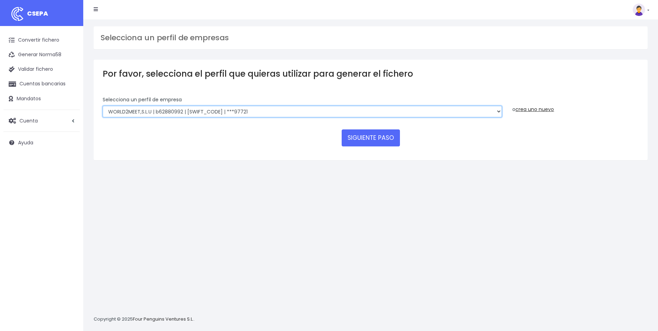  I want to click on a: Four Penguins Ventures S.L., so click(163, 319).